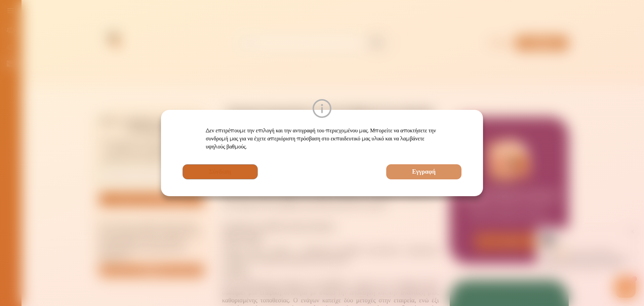  I want to click on font: Γεια σου, so click(67, 26).